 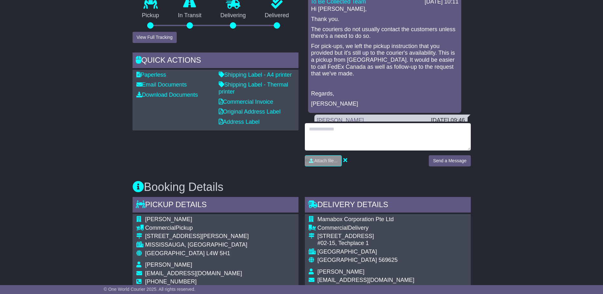 I want to click on div: #02-15, Techplace 1, so click(x=366, y=243).